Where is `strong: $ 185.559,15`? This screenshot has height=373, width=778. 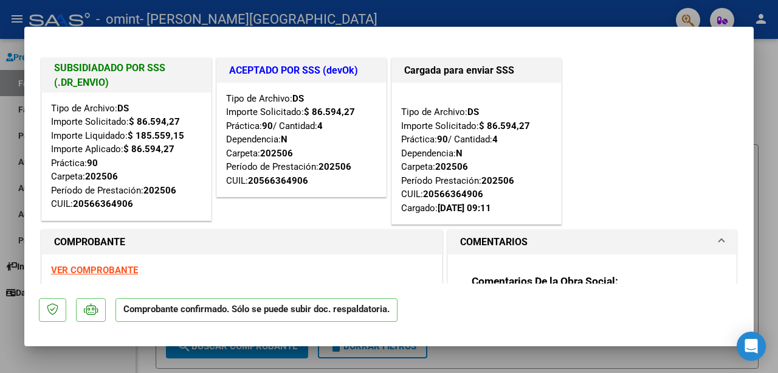
strong: $ 185.559,15 is located at coordinates (156, 136).